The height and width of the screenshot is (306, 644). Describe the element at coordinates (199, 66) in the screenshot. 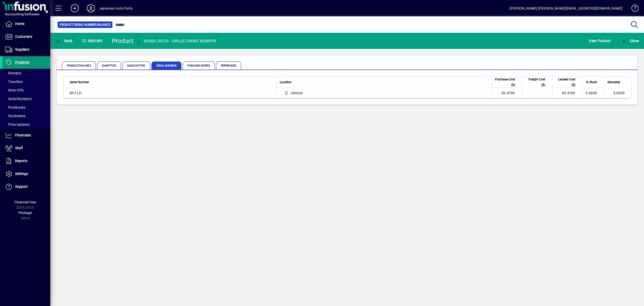

I see `span: Purchase Orders` at that location.